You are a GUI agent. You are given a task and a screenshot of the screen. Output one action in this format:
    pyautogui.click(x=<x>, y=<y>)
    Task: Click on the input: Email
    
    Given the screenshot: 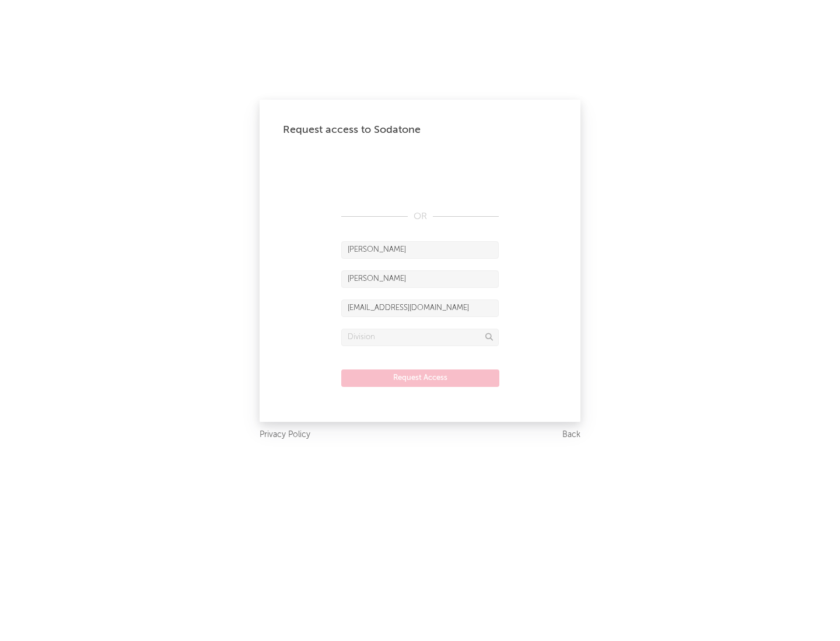 What is the action you would take?
    pyautogui.click(x=420, y=309)
    